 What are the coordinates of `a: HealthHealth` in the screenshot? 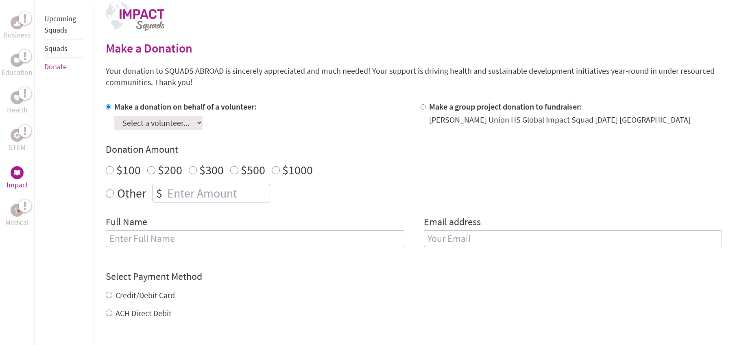 It's located at (17, 103).